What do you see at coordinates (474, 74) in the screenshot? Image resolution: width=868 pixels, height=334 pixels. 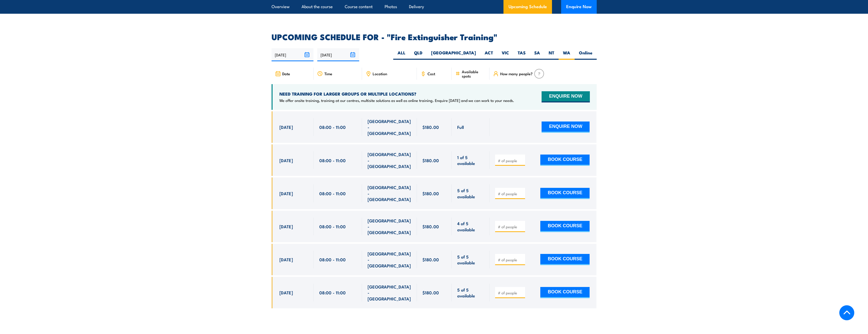 I see `span: Available spots` at bounding box center [474, 74].